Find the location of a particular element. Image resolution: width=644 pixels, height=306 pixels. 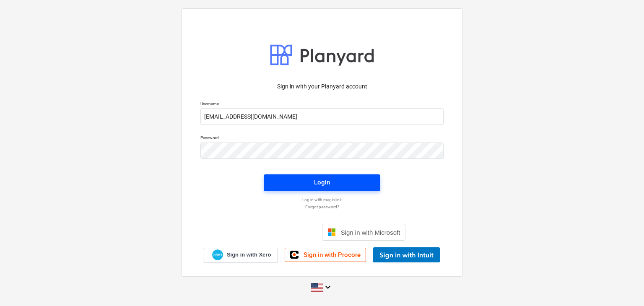

a: Sign in with Procore is located at coordinates (325, 255).